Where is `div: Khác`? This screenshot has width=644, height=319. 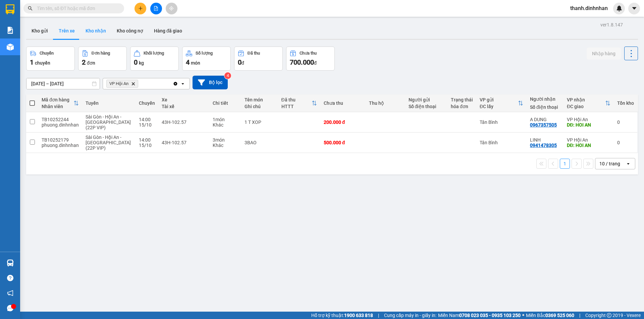
div: Khác is located at coordinates (225, 145).